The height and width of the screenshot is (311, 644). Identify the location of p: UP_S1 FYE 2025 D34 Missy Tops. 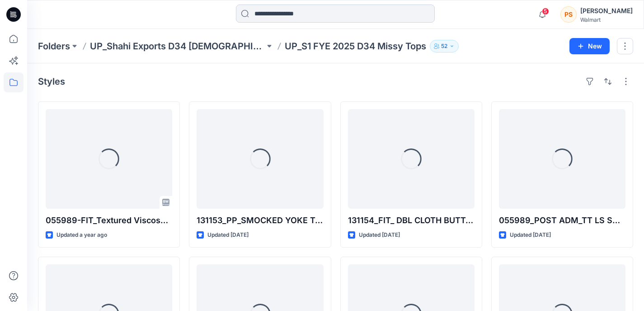
(355, 46).